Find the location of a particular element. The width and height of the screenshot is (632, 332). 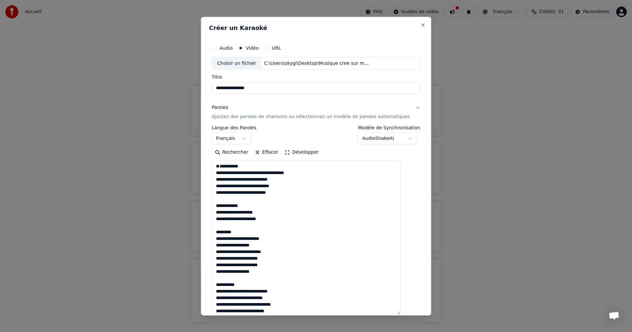

label: Vidéo is located at coordinates (252, 48).